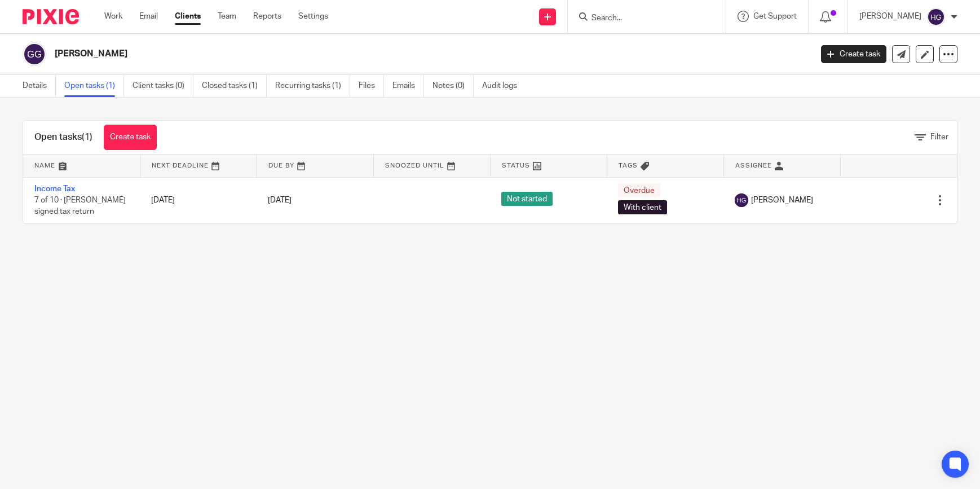  What do you see at coordinates (312, 86) in the screenshot?
I see `a: Recurring tasks (1)` at bounding box center [312, 86].